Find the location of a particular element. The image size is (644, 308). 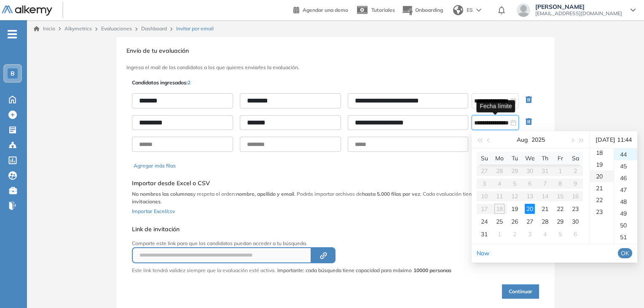

span: Agendar una demo is located at coordinates (325, 10).